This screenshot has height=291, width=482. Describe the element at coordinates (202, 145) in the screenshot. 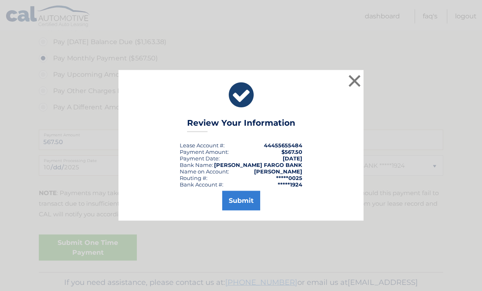

I see `div: Lease Account #:` at that location.